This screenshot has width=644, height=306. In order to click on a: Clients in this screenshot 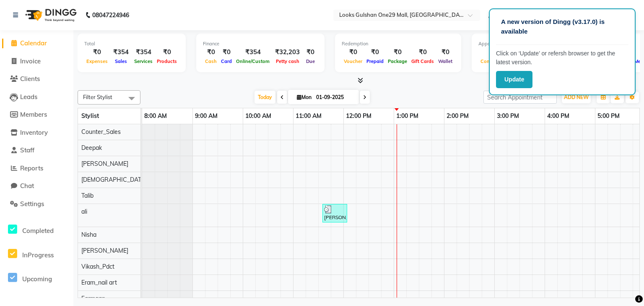, I will do `click(36, 79)`.